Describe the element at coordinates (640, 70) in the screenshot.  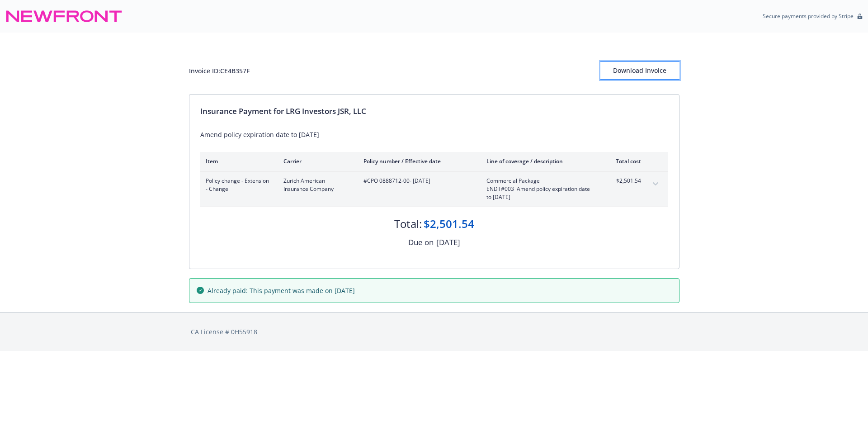
I see `div: Download Invoice` at that location.